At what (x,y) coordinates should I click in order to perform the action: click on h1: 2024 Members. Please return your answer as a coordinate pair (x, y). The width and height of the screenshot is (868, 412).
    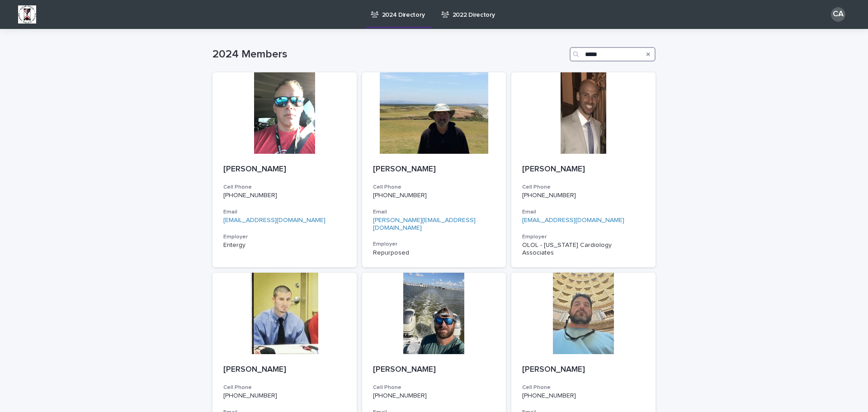
    Looking at the image, I should click on (389, 54).